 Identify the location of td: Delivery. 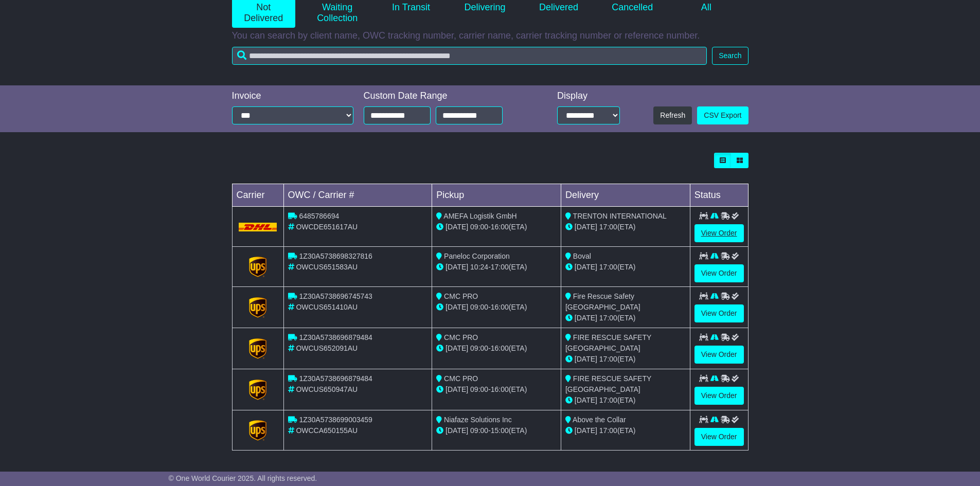
(625, 195).